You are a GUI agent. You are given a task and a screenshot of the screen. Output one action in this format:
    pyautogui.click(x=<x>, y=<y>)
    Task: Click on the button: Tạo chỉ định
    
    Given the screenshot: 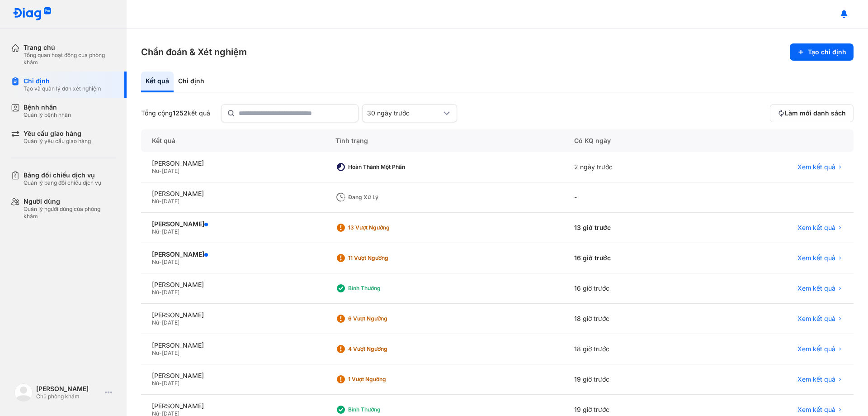 What is the action you would take?
    pyautogui.click(x=821, y=52)
    